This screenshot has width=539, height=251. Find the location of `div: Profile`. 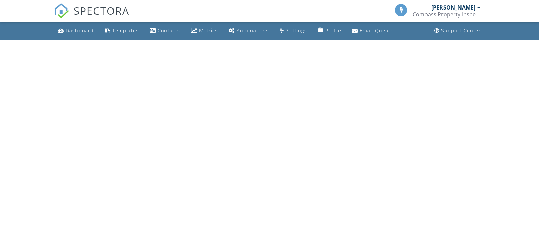

div: Profile is located at coordinates (333, 30).